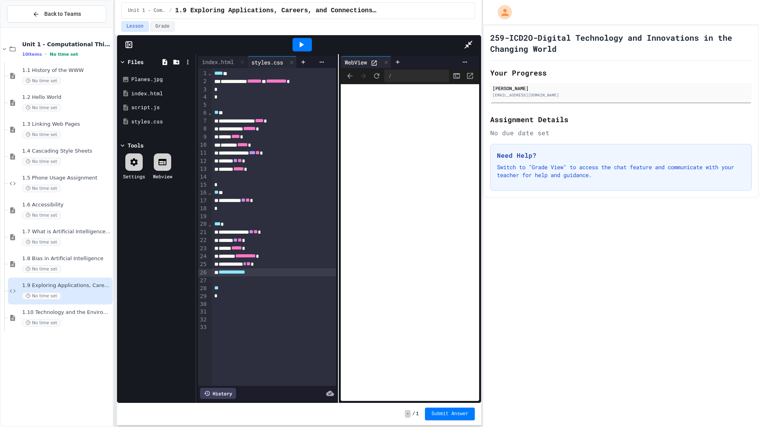 The image size is (759, 427). What do you see at coordinates (350, 76) in the screenshot?
I see `span: Back` at bounding box center [350, 76].